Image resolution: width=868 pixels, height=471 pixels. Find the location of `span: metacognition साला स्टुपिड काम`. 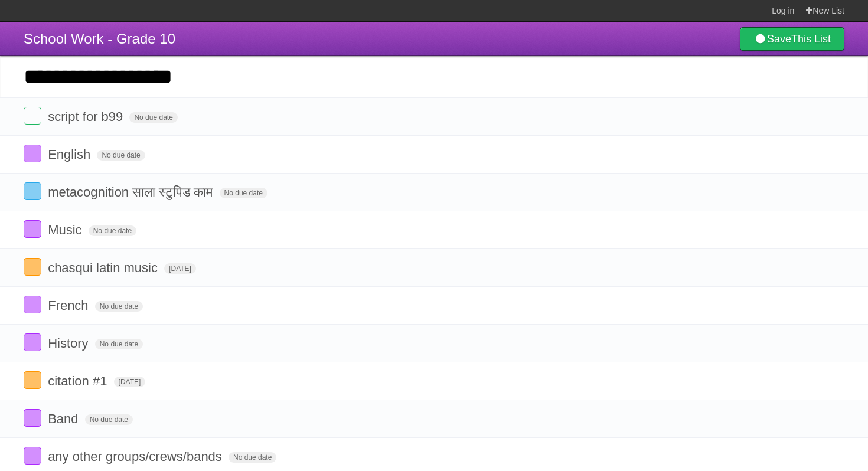

span: metacognition साला स्टुपिड काम is located at coordinates (132, 192).